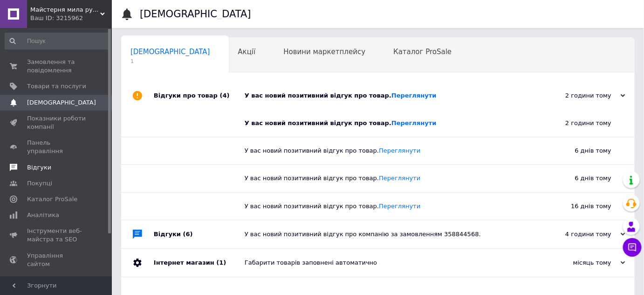  Describe the element at coordinates (577, 206) in the screenshot. I see `div: 16 днів тому` at that location.